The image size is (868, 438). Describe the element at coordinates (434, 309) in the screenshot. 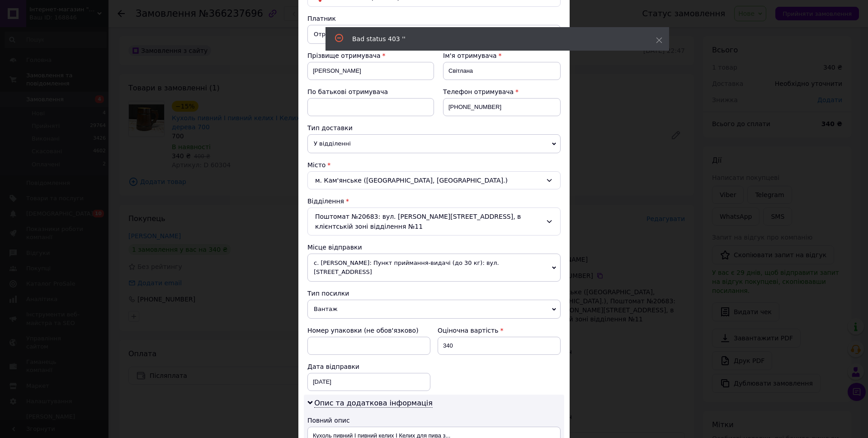

I see `span: Вантаж` at that location.